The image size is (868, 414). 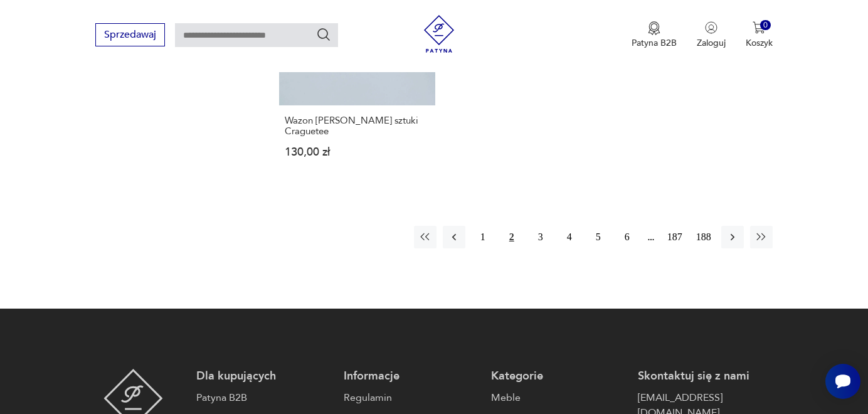 What do you see at coordinates (765, 25) in the screenshot?
I see `div: 0` at bounding box center [765, 25].